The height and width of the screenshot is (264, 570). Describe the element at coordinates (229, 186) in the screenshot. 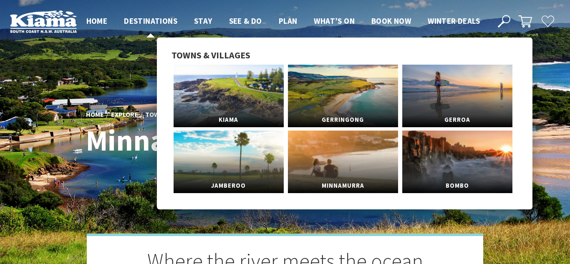

I see `span: Jamberoo` at that location.